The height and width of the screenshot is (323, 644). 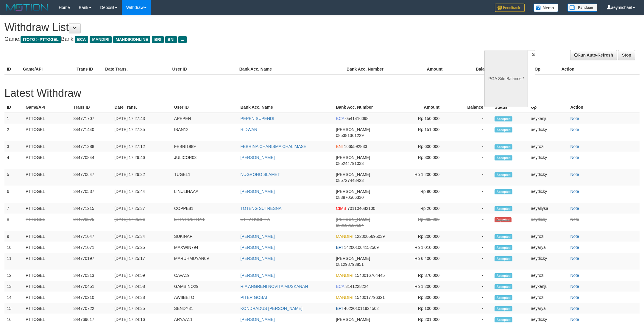 What do you see at coordinates (92, 132) in the screenshot?
I see `td: 344771440` at bounding box center [92, 132].